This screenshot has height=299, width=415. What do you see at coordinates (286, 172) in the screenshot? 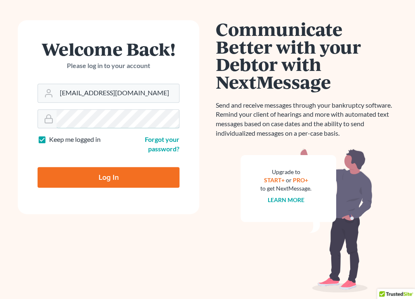
I see `div: Upgrade to` at bounding box center [286, 172].